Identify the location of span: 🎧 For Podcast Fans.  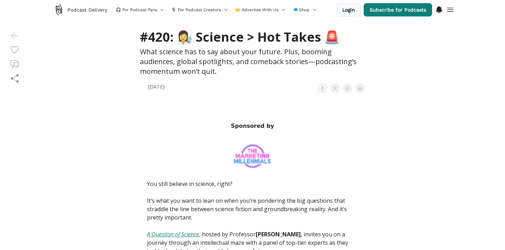
(136, 10).